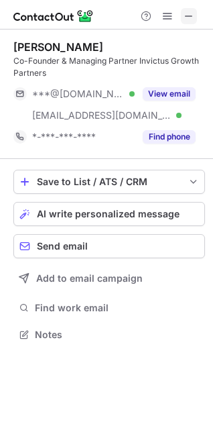 The width and height of the screenshot is (213, 428). I want to click on span: Find work email, so click(117, 308).